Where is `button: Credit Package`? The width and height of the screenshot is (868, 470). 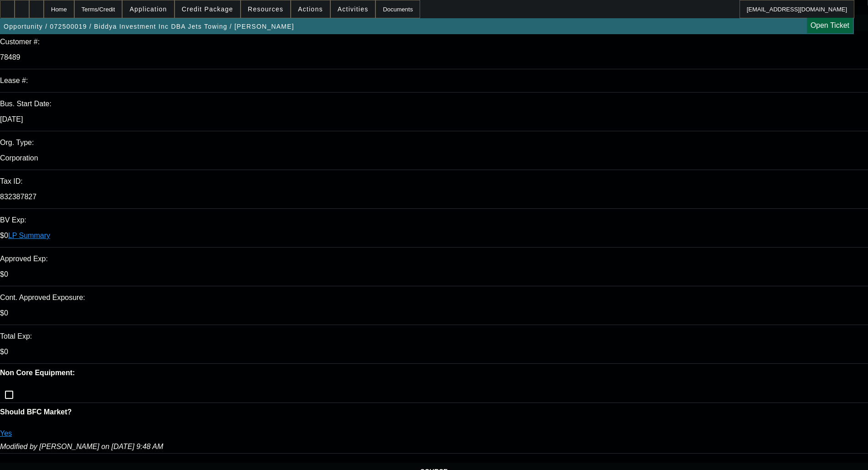 button: Credit Package is located at coordinates (207, 9).